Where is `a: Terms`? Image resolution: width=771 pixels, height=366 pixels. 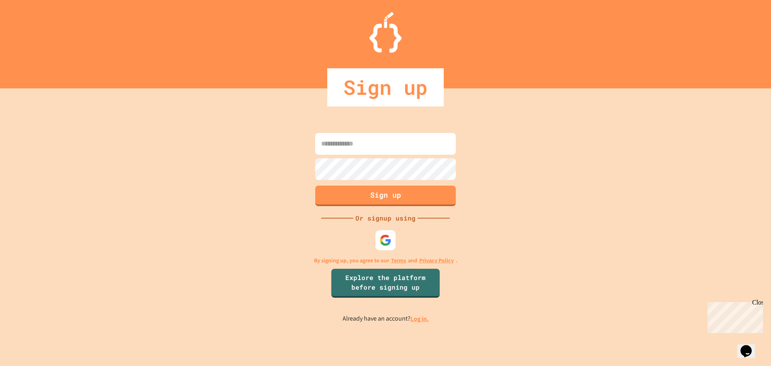
a: Terms is located at coordinates (398, 260).